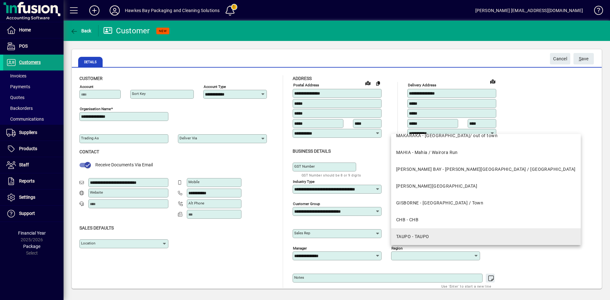 The height and width of the screenshot is (300, 610). What do you see at coordinates (215, 87) in the screenshot?
I see `mat-label: Account Type` at bounding box center [215, 87].